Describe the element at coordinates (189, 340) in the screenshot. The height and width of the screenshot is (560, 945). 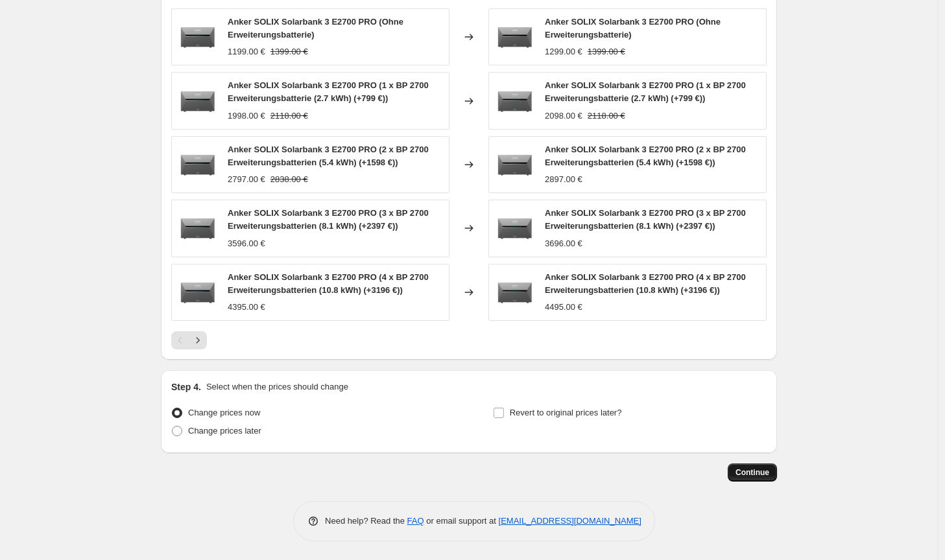
I see `nav: Pagination` at that location.